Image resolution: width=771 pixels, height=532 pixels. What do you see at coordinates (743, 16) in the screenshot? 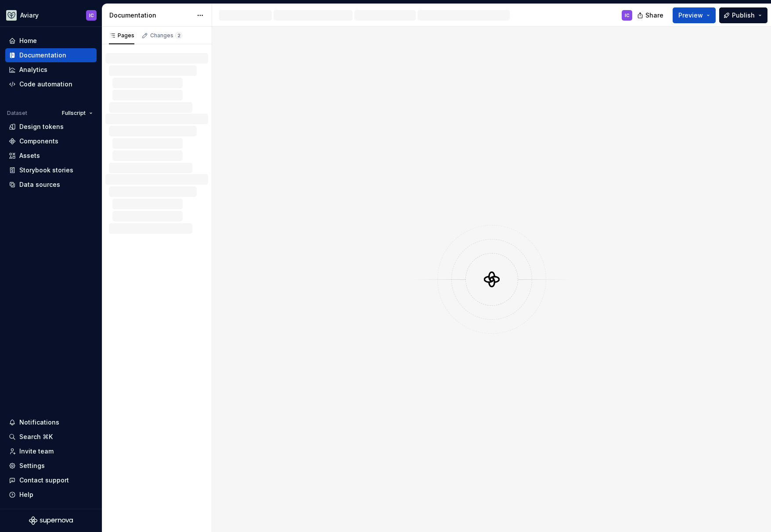
I see `span: Publish` at bounding box center [743, 16].